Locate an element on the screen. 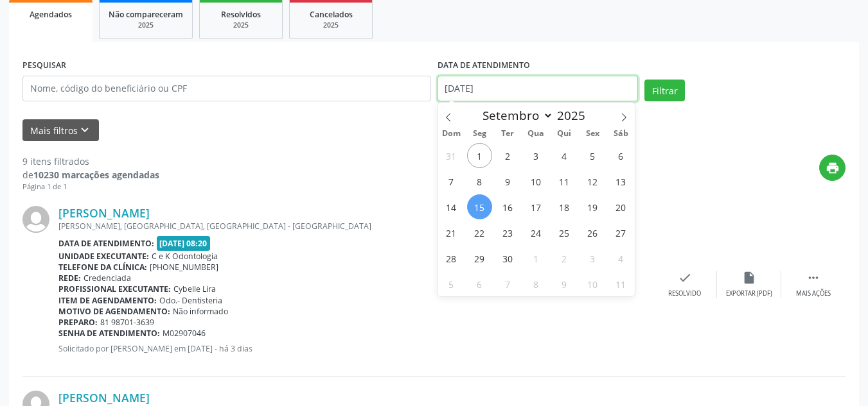  label: PESQUISAR is located at coordinates (44, 65).